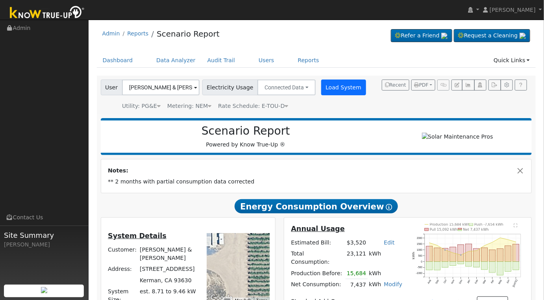 The height and width of the screenshot is (300, 544). What do you see at coordinates (430, 282) in the screenshot?
I see `text: Aug` at bounding box center [430, 282].